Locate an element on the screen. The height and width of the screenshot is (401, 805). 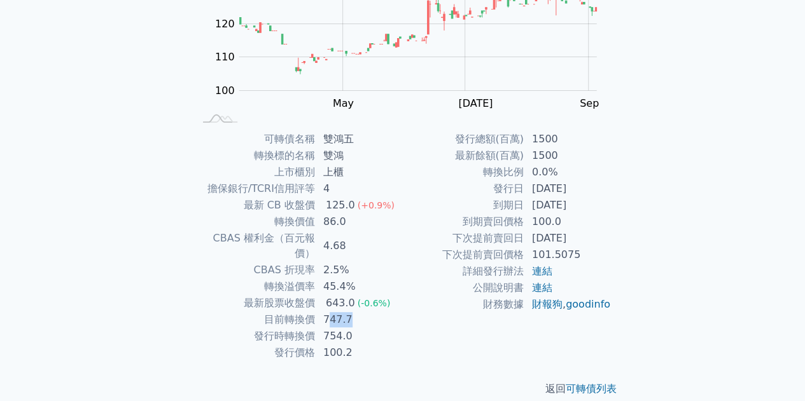
td: 0.0% is located at coordinates (568, 172).